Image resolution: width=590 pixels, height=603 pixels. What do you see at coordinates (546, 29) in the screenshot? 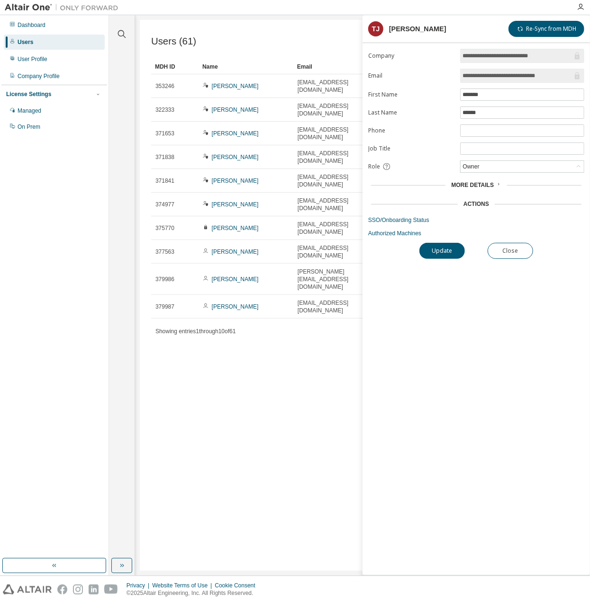
I see `button: Re-Sync from MDH` at bounding box center [546, 29].